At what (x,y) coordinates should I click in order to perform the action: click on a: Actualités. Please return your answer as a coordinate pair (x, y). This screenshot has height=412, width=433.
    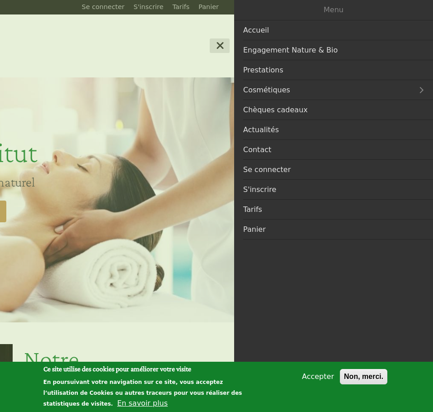
    Looking at the image, I should click on (334, 130).